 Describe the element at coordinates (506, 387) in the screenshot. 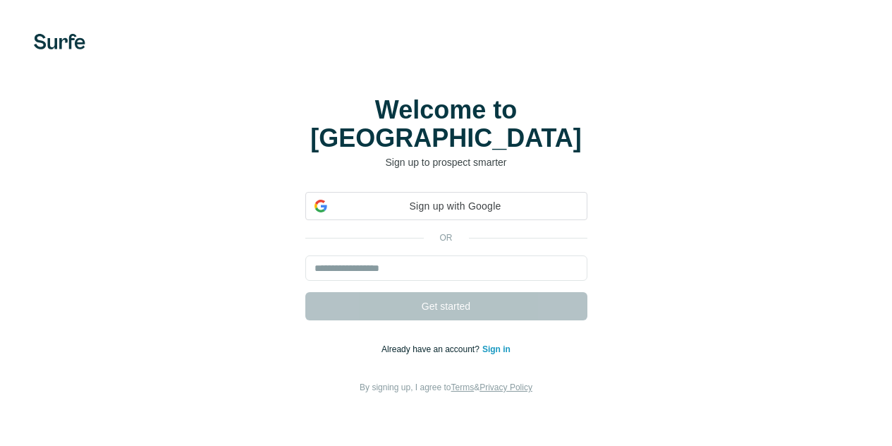

I see `a: Privacy Policy` at that location.